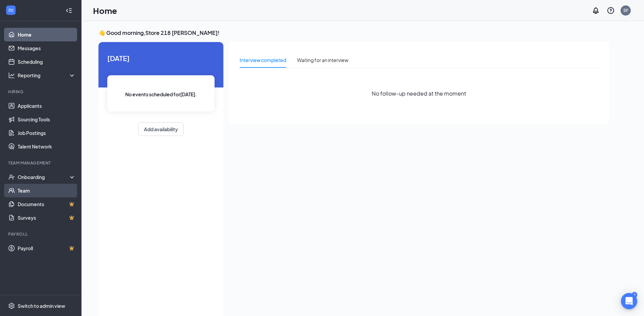 The image size is (644, 316). I want to click on a: Talent Network, so click(47, 146).